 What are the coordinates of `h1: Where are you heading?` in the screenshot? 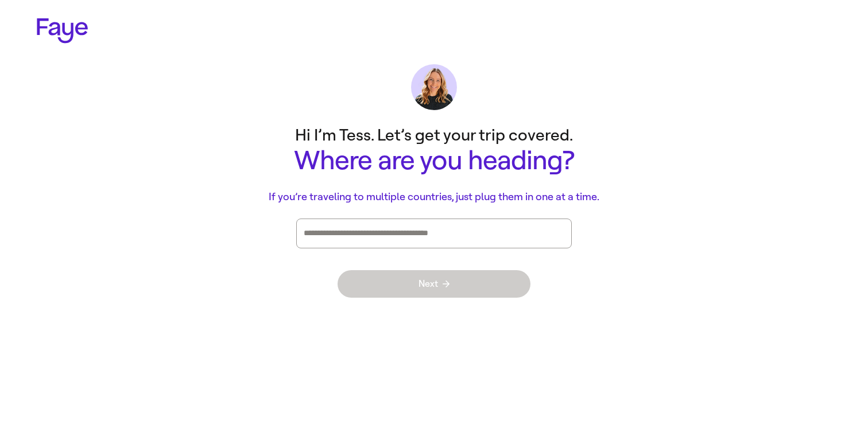 It's located at (434, 160).